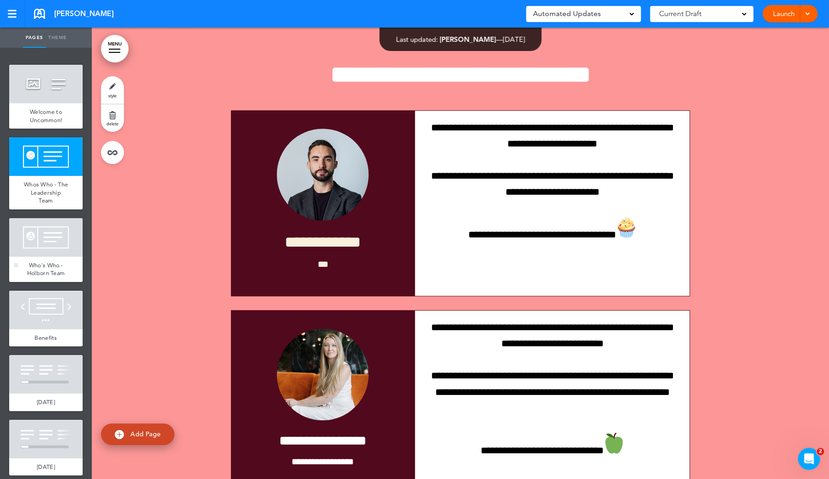  I want to click on span: Add Page, so click(145, 434).